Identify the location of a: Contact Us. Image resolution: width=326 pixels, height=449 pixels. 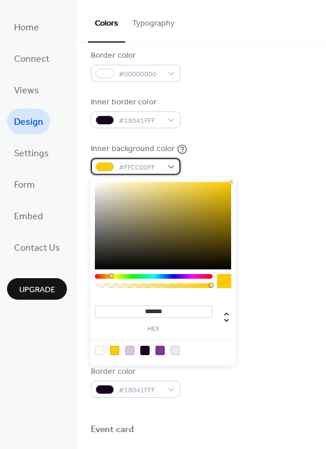
(37, 247).